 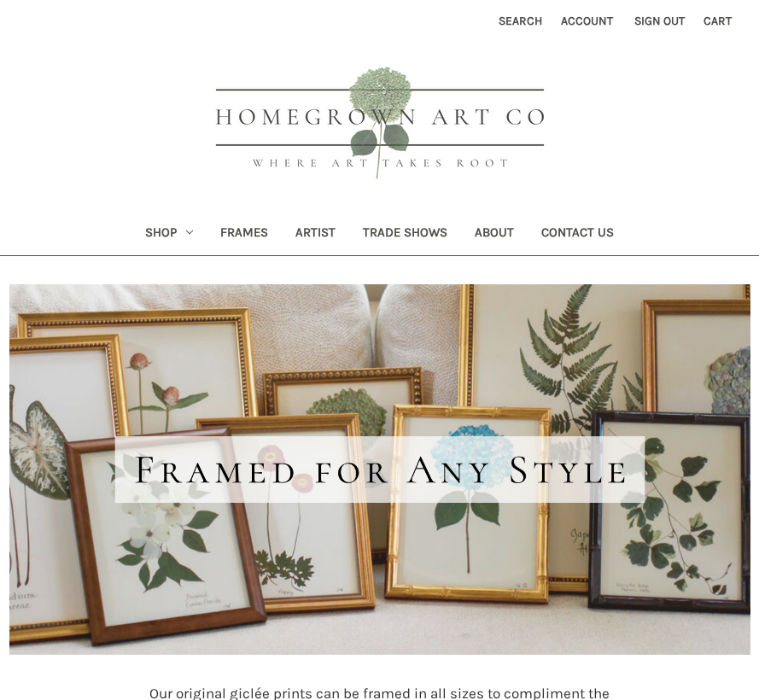 What do you see at coordinates (405, 234) in the screenshot?
I see `a: Trade Shows` at bounding box center [405, 234].